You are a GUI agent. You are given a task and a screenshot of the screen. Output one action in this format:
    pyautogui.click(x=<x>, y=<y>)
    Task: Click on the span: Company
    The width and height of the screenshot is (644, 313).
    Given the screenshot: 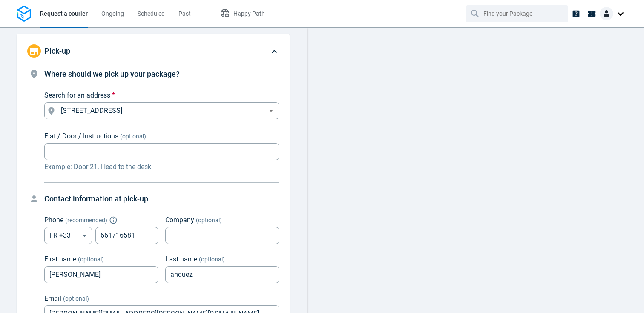 What is the action you would take?
    pyautogui.click(x=180, y=219)
    